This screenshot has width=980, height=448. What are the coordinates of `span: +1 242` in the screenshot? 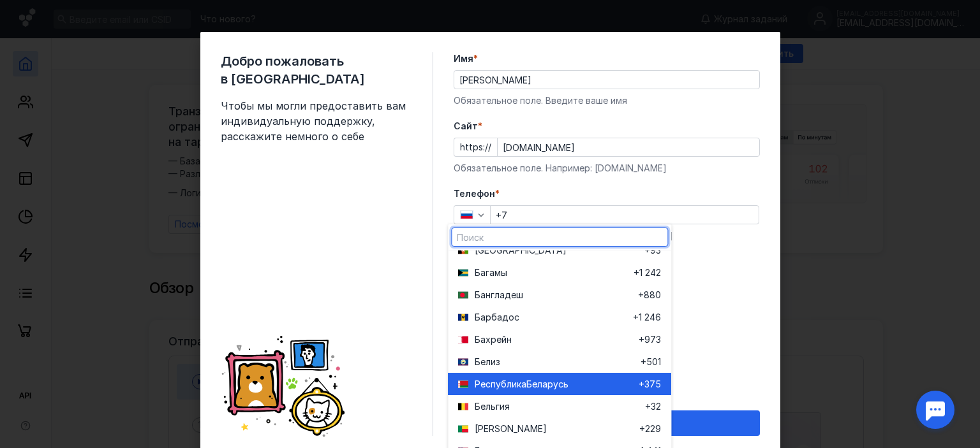 It's located at (647, 273).